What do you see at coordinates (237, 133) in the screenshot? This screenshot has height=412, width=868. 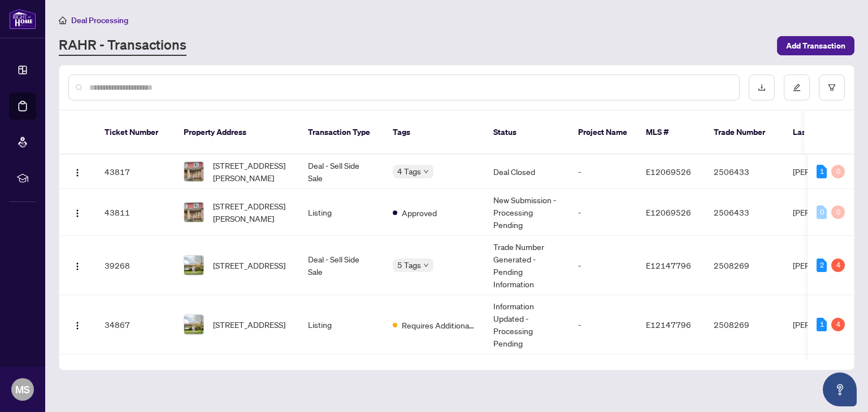 I see `th: Property Address` at bounding box center [237, 133].